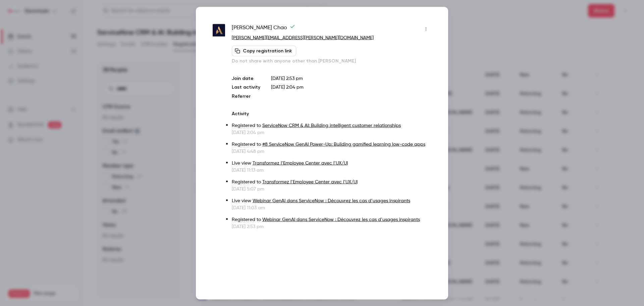  I want to click on button: Copy registration link, so click(264, 51).